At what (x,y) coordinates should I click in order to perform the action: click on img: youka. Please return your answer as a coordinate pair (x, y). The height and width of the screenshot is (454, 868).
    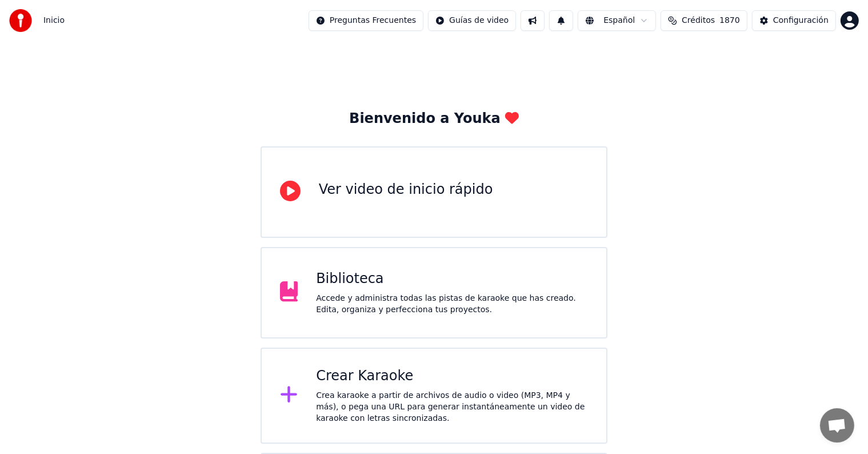
    Looking at the image, I should click on (21, 21).